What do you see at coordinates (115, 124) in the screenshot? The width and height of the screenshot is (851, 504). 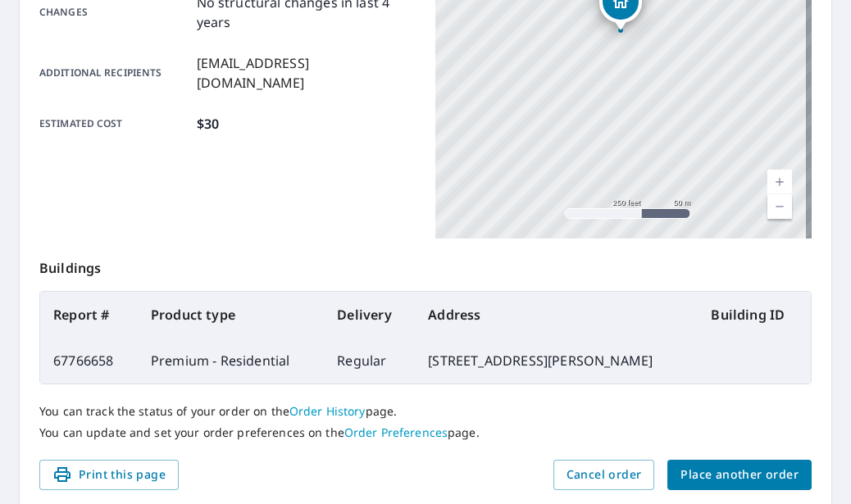 I see `p: Estimated cost` at bounding box center [115, 124].